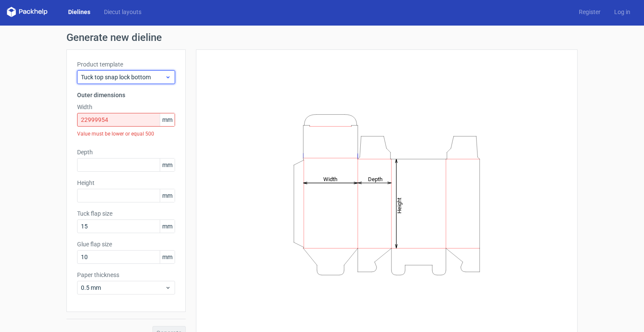 This screenshot has height=332, width=644. Describe the element at coordinates (622, 12) in the screenshot. I see `a: Log in` at that location.